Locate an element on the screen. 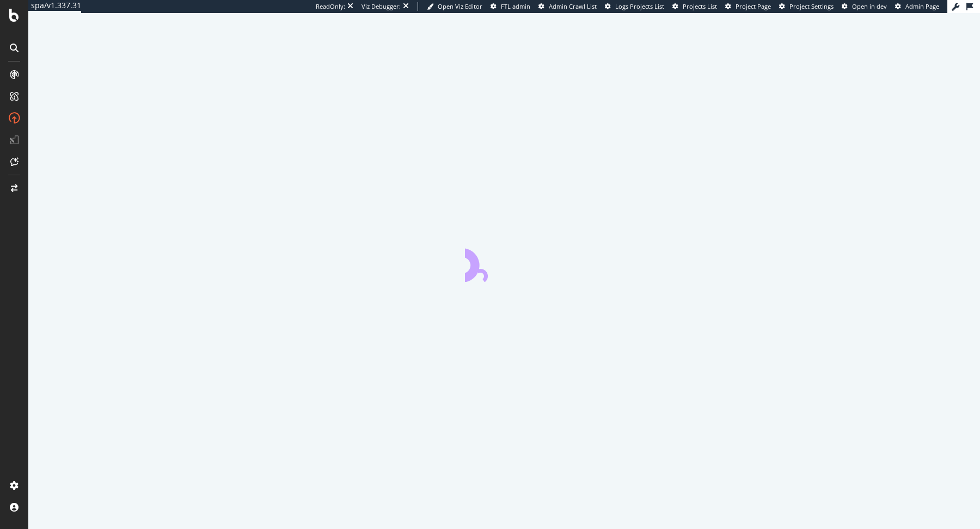 The image size is (980, 529). a: Project Settings is located at coordinates (806, 6).